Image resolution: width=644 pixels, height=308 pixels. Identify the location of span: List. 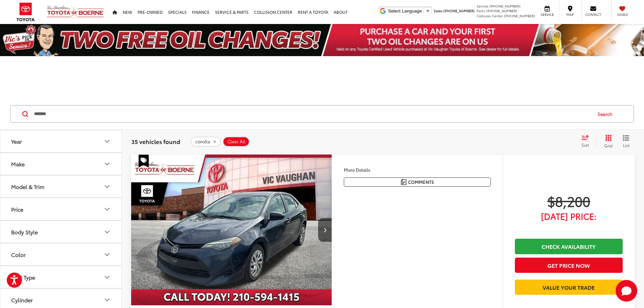
(626, 145).